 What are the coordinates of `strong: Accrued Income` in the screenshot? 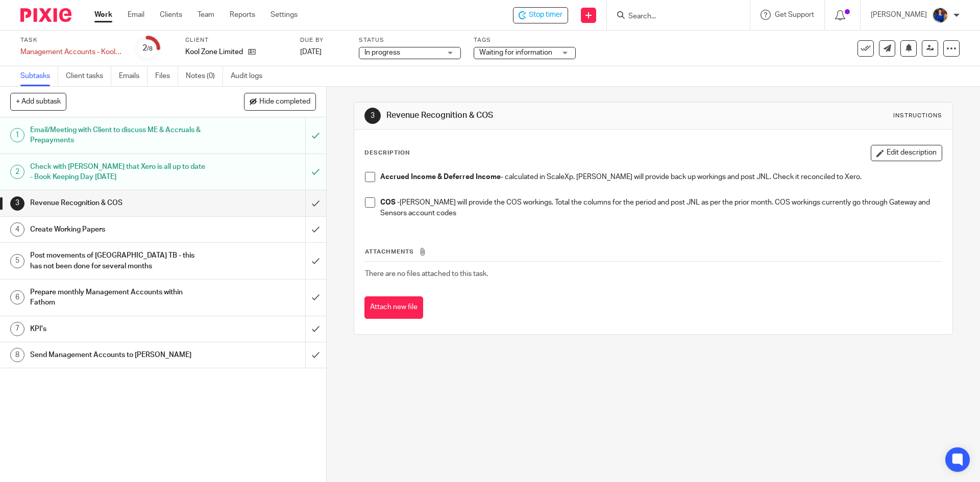 It's located at (408, 177).